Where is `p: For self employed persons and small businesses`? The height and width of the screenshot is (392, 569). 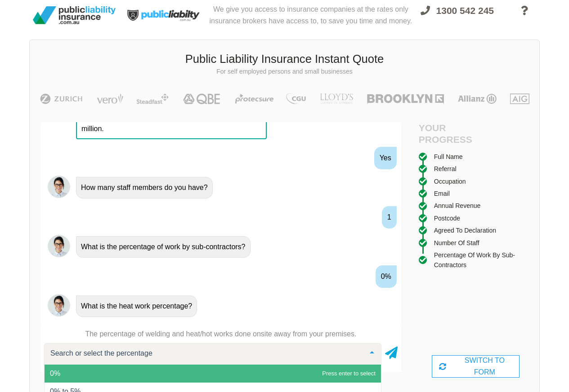
p: For self employed persons and small businesses is located at coordinates (284, 72).